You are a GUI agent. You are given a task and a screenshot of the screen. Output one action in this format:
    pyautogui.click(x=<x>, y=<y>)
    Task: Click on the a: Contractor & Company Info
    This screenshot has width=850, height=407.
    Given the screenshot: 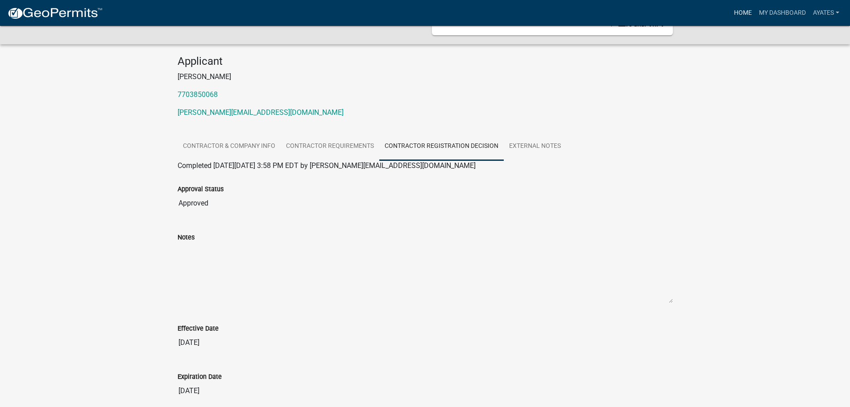 What is the action you would take?
    pyautogui.click(x=229, y=146)
    